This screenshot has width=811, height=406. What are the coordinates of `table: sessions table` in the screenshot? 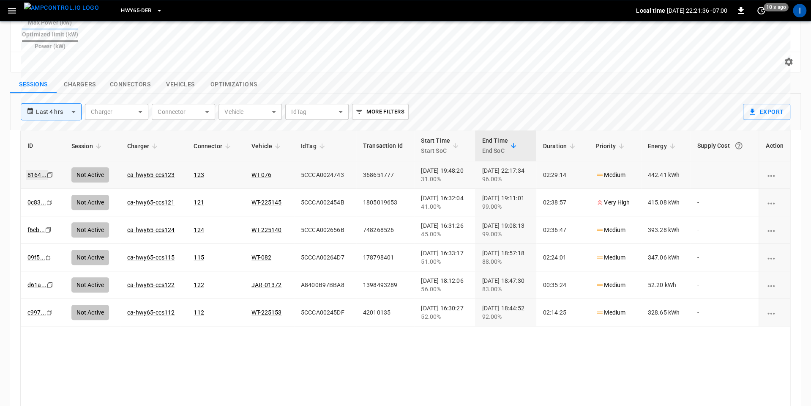 It's located at (406, 228).